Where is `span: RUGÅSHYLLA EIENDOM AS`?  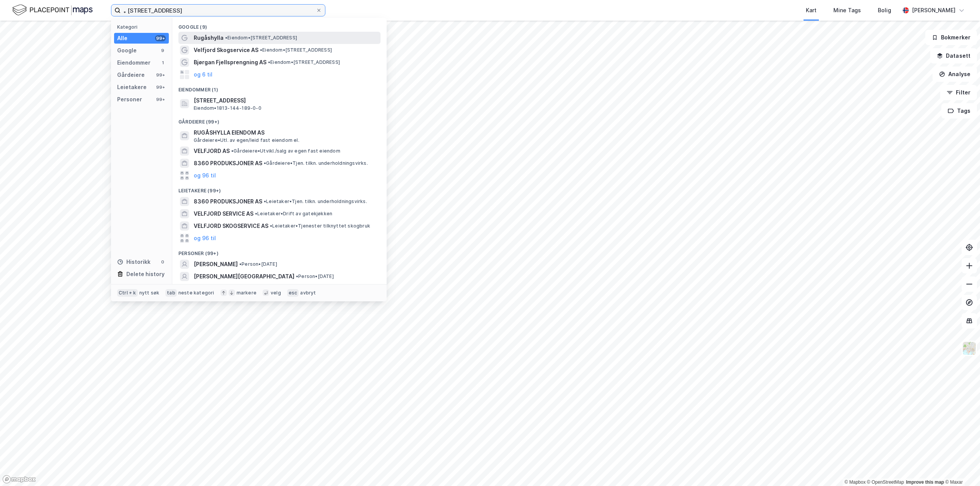
span: RUGÅSHYLLA EIENDOM AS is located at coordinates (285, 133).